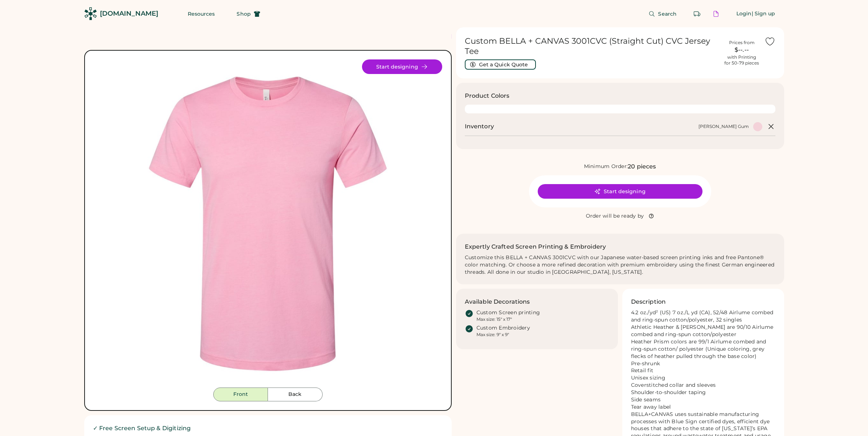 Image resolution: width=868 pixels, height=436 pixels. What do you see at coordinates (615, 217) in the screenshot?
I see `div: Order will be ready by` at bounding box center [615, 217].